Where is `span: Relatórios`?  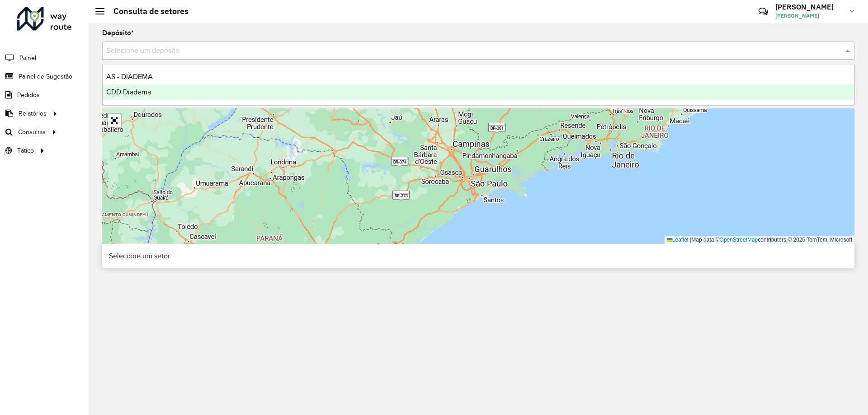 span: Relatórios is located at coordinates (33, 113).